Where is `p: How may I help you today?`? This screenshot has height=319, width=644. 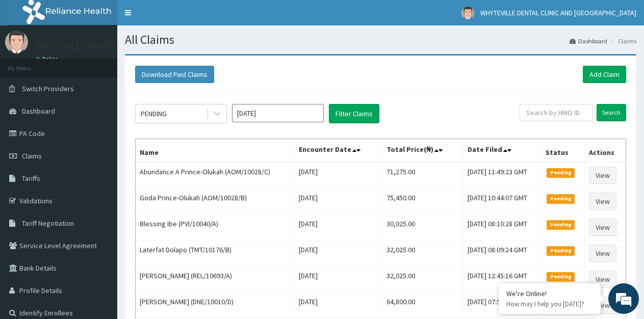 p: How may I help you today? is located at coordinates (549, 304).